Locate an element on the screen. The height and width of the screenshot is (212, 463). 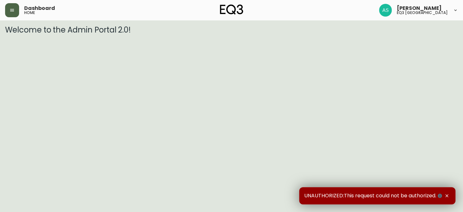
img: 9a695023d1d845d0ad25ddb93357a160 is located at coordinates (386, 10).